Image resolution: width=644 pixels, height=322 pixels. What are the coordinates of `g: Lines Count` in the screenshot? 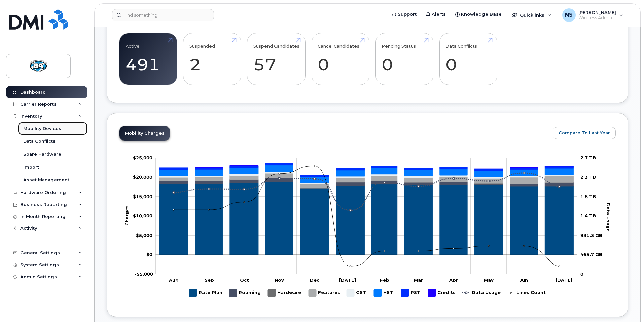 It's located at (527, 293).